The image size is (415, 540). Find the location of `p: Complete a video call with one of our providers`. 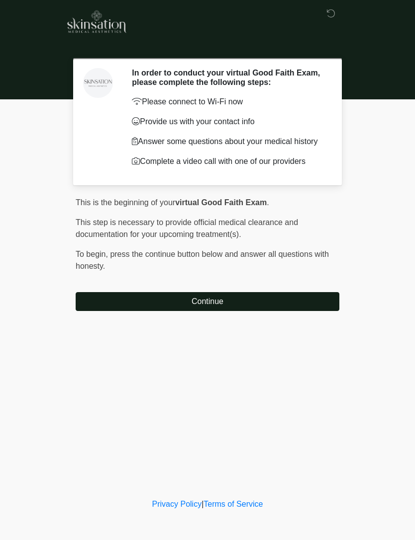

p: Complete a video call with one of our providers is located at coordinates (228, 162).